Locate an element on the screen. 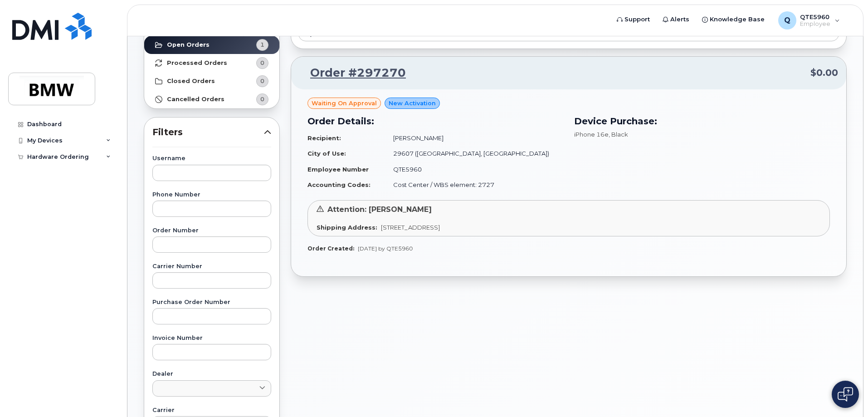 The width and height of the screenshot is (868, 417). td: Cost Center / WBS element: 2727 is located at coordinates (474, 185).